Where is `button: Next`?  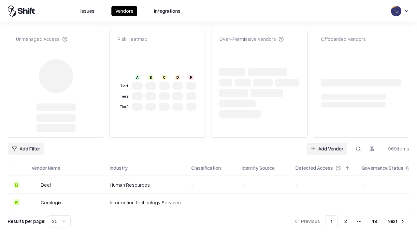 button: Next is located at coordinates (397, 221).